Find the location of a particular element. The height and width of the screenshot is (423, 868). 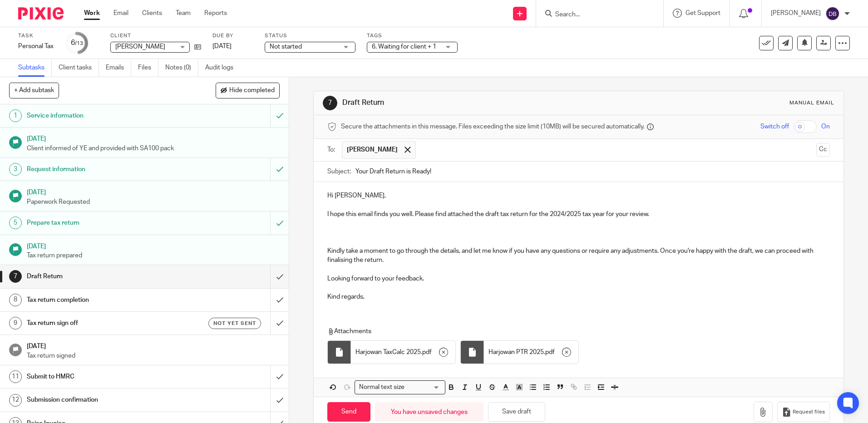

label: To: is located at coordinates (332, 150).